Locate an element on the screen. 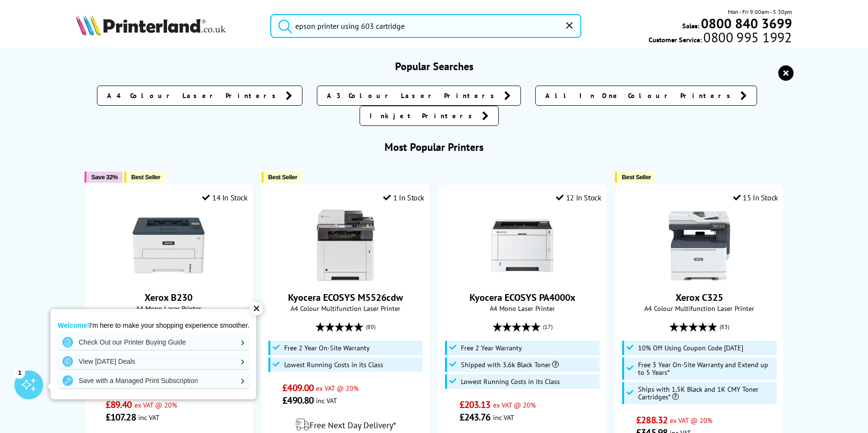  h3: Most Popular Printers is located at coordinates (434, 147).